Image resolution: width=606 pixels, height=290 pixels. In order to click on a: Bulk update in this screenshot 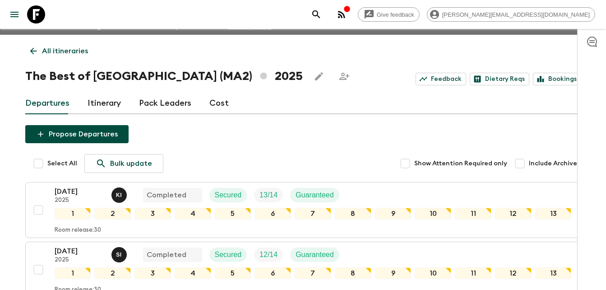, I will do `click(124, 163)`.